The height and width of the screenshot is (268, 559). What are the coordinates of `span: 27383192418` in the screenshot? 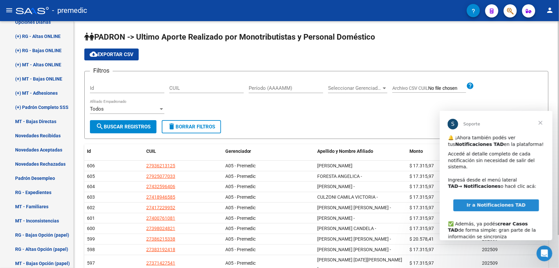 It's located at (161, 249).